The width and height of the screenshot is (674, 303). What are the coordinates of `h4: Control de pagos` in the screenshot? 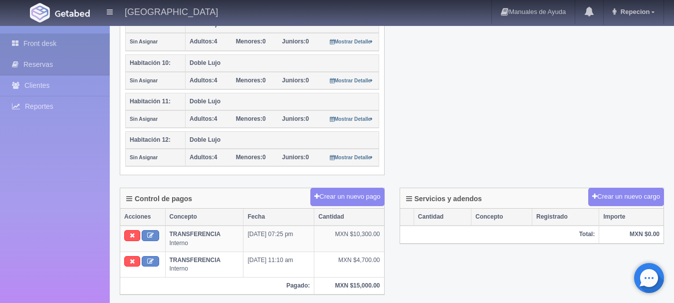 It's located at (159, 198).